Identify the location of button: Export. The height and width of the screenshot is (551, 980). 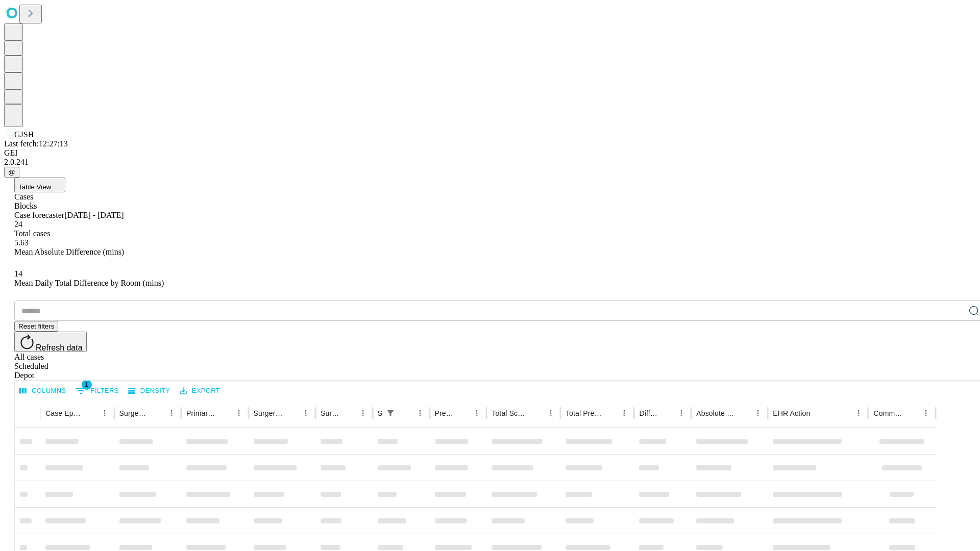
(200, 391).